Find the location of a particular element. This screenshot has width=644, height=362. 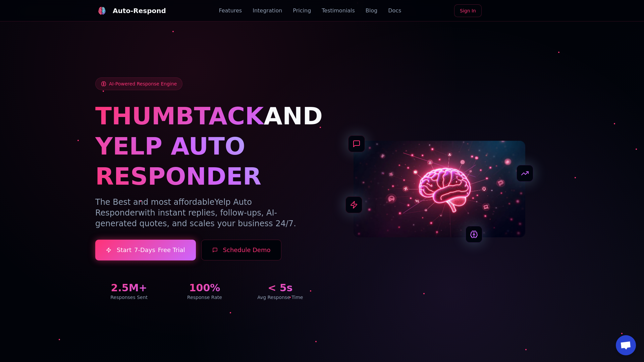

img: AI Neural Network Brain is located at coordinates (439, 189).